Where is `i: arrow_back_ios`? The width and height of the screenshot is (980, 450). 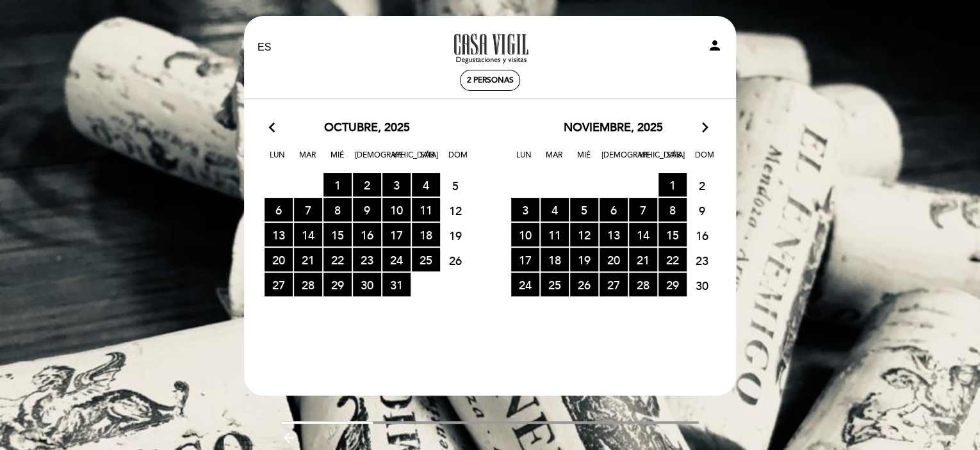
i: arrow_back_ios is located at coordinates (275, 128).